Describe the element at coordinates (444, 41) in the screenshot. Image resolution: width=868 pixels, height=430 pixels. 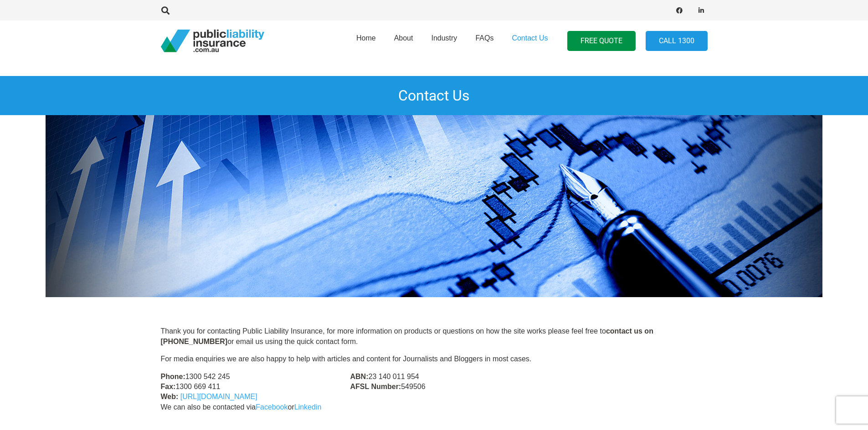
I see `a: Industry` at that location.